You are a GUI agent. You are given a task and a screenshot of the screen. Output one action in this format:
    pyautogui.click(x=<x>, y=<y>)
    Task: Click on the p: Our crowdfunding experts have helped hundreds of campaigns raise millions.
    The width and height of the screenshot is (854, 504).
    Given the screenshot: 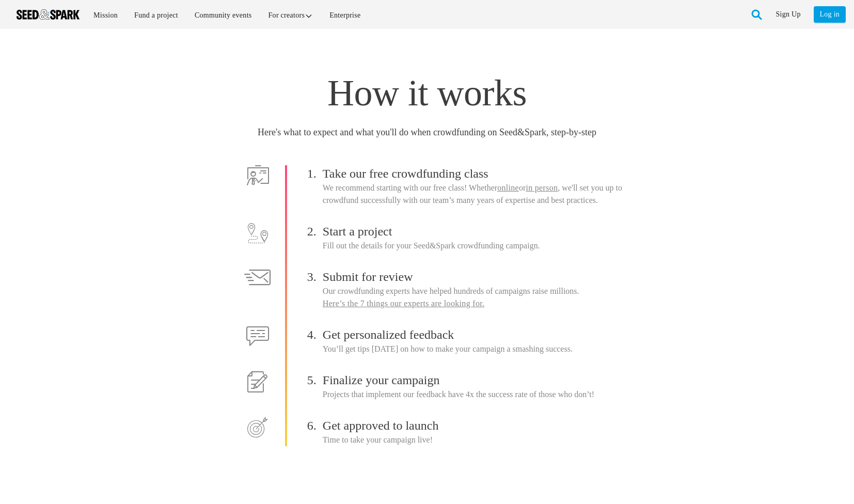 What is the action you would take?
    pyautogui.click(x=479, y=297)
    